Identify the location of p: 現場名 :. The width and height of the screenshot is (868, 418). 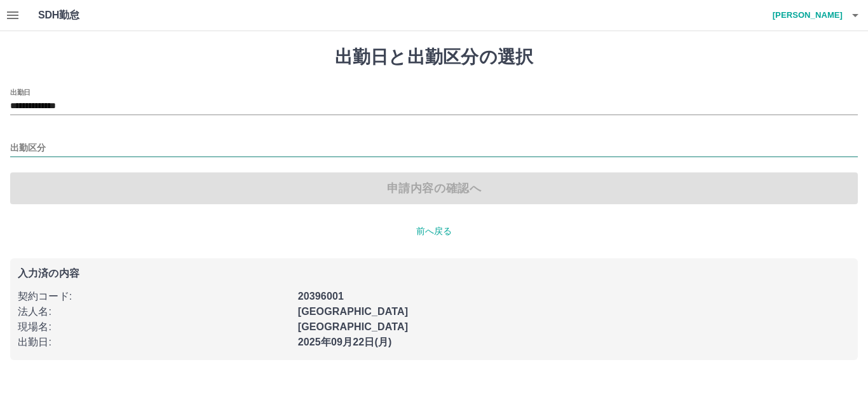
(154, 327).